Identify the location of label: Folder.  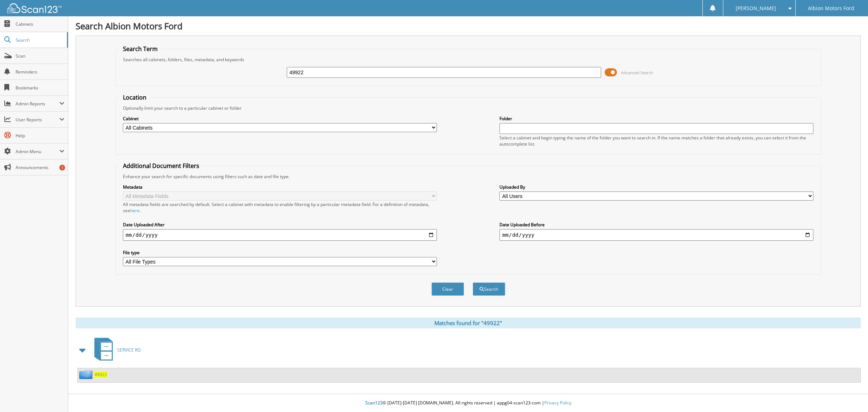
(657, 118).